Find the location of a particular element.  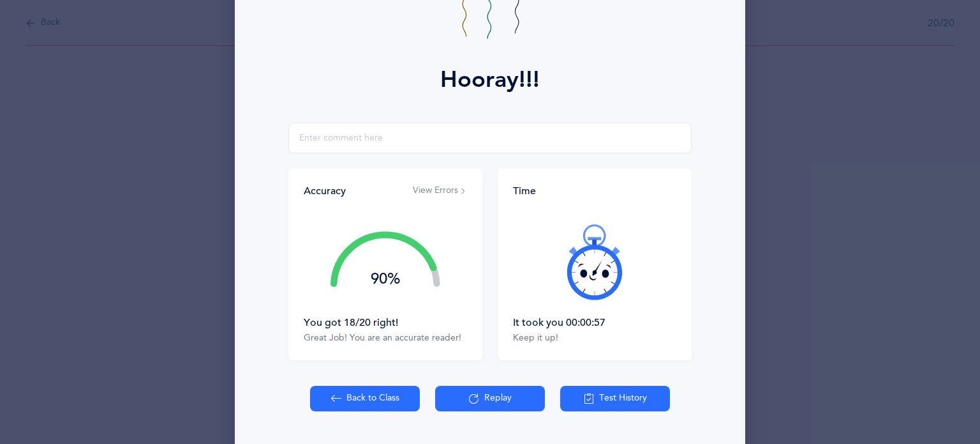

input: Enter comment here is located at coordinates (490, 138).